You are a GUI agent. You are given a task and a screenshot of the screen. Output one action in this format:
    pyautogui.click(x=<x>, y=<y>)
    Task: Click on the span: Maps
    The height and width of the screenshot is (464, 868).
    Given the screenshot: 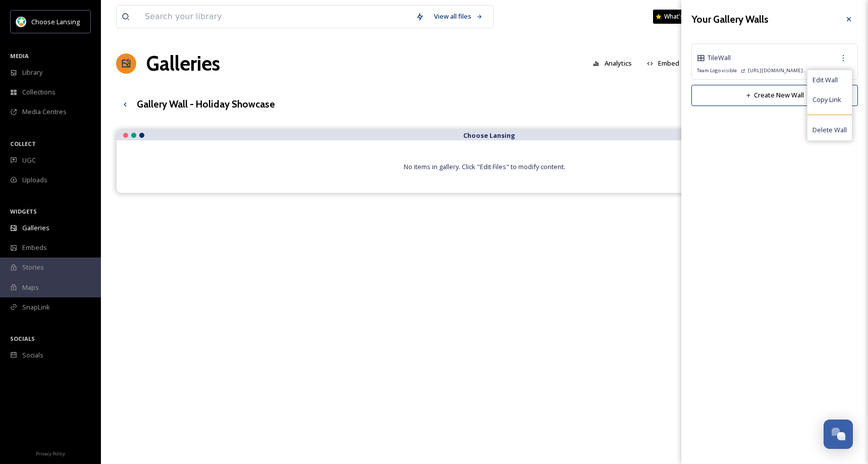 What is the action you would take?
    pyautogui.click(x=31, y=287)
    